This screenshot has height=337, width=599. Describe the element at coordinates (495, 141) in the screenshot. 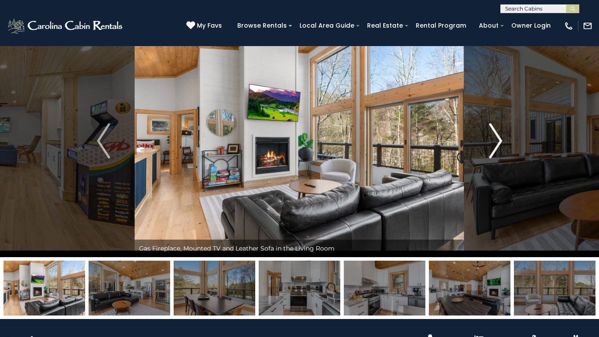

I see `button: Next` at that location.